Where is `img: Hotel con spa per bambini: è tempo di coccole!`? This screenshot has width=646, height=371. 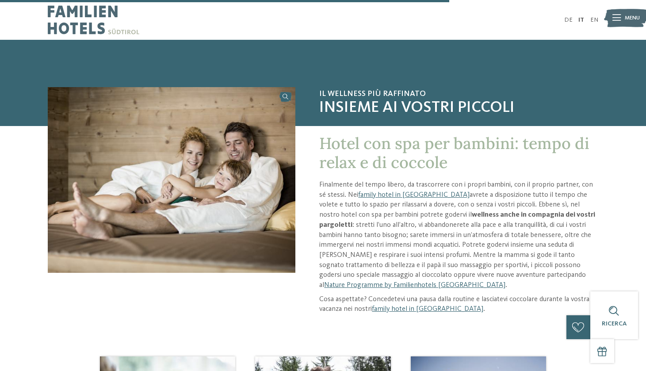
img: Hotel con spa per bambini: è tempo di coccole! is located at coordinates (172, 180).